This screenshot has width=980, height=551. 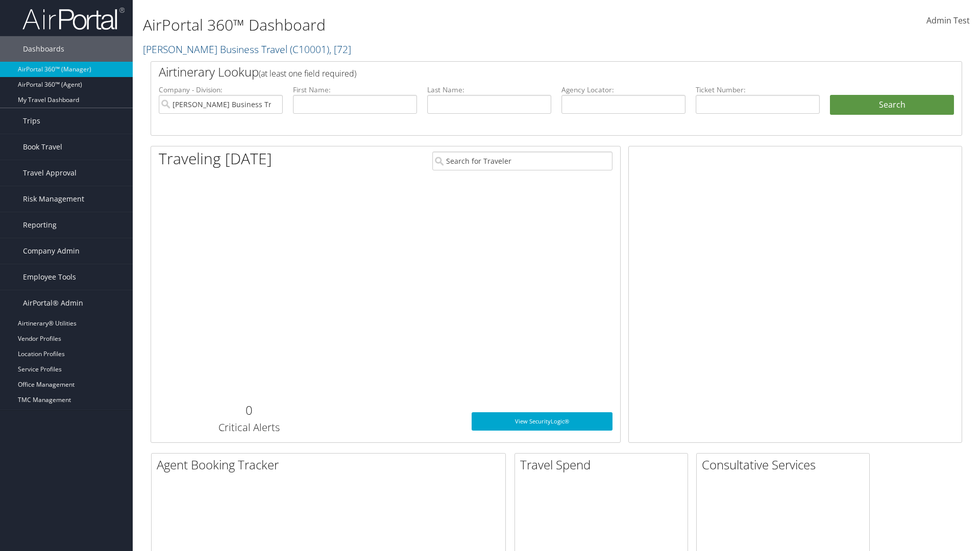 What do you see at coordinates (542, 421) in the screenshot?
I see `a: View SecurityLogic®` at bounding box center [542, 421].